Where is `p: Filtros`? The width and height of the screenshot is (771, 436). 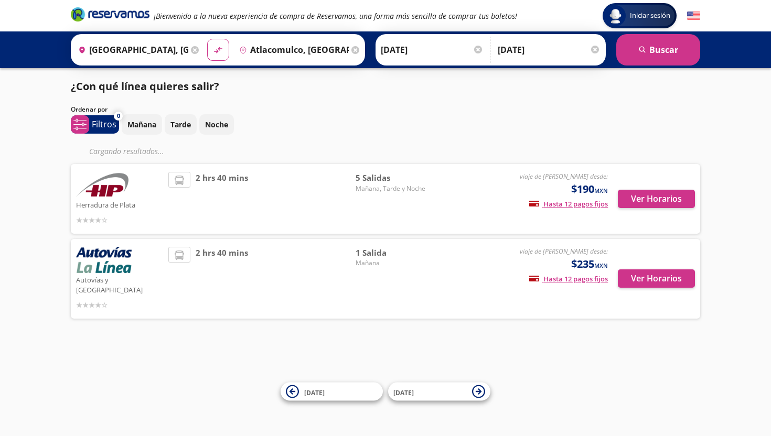
p: Filtros is located at coordinates (104, 124).